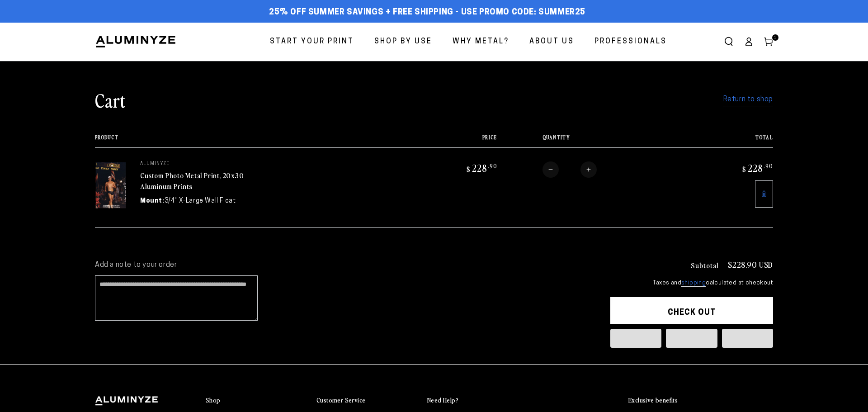 This screenshot has width=868, height=412. What do you see at coordinates (256, 400) in the screenshot?
I see `summary: Shop` at bounding box center [256, 400].